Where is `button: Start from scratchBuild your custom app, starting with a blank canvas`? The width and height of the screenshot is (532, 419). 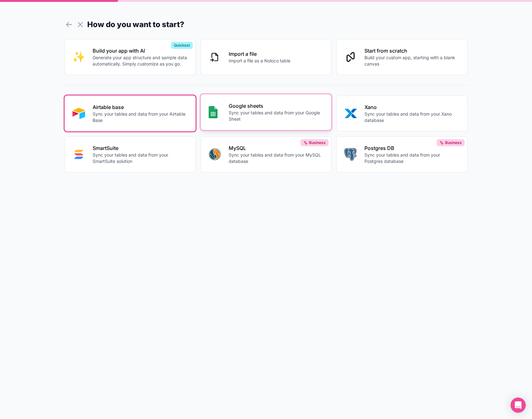 button: Start from scratchBuild your custom app, starting with a blank canvas is located at coordinates (402, 57).